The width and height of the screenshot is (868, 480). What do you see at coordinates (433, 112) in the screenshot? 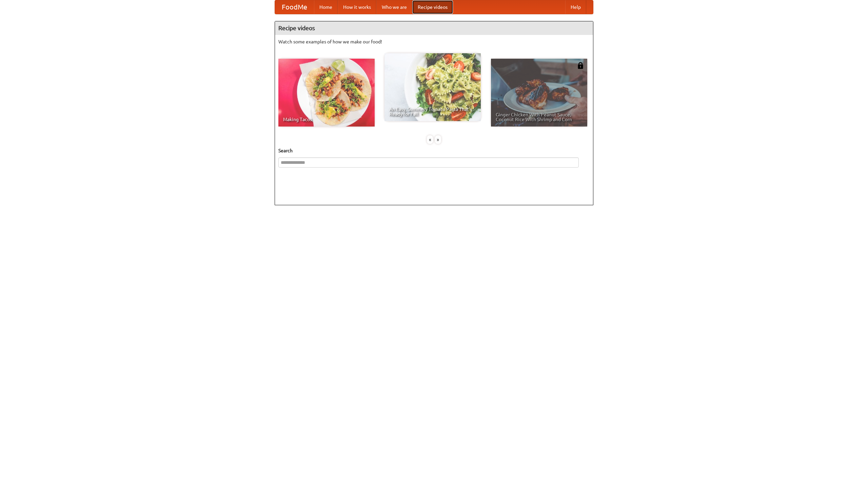
I see `span: An Easy, Summery Tomato Pasta That's Ready for Fall` at bounding box center [433, 112].